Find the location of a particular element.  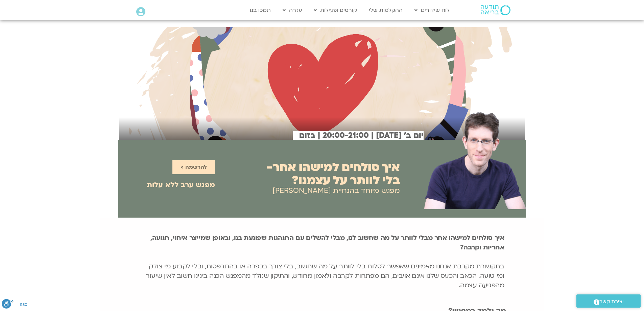

span: יצירת קשר is located at coordinates (612, 301).